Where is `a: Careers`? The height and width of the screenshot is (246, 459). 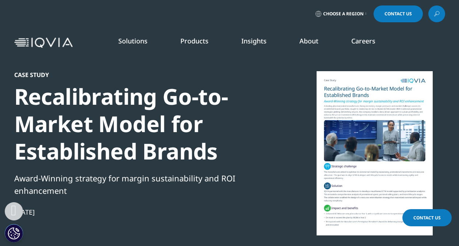
a: Careers is located at coordinates (364, 41).